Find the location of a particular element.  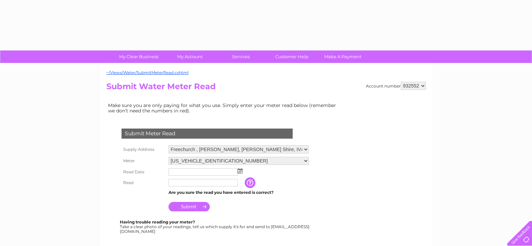

td: Are you sure the read you have entered is correct? is located at coordinates (239, 192).